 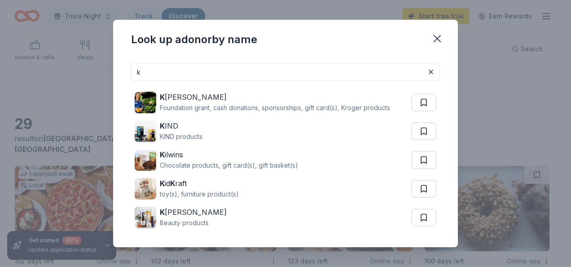 I want to click on img: Image for Kilwins, so click(x=145, y=160).